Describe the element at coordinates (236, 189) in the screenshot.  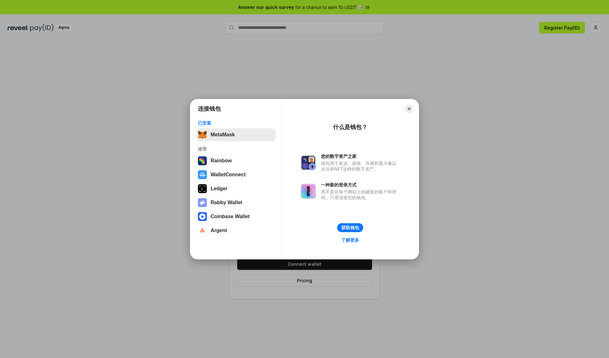
I see `button: Ledger` at that location.